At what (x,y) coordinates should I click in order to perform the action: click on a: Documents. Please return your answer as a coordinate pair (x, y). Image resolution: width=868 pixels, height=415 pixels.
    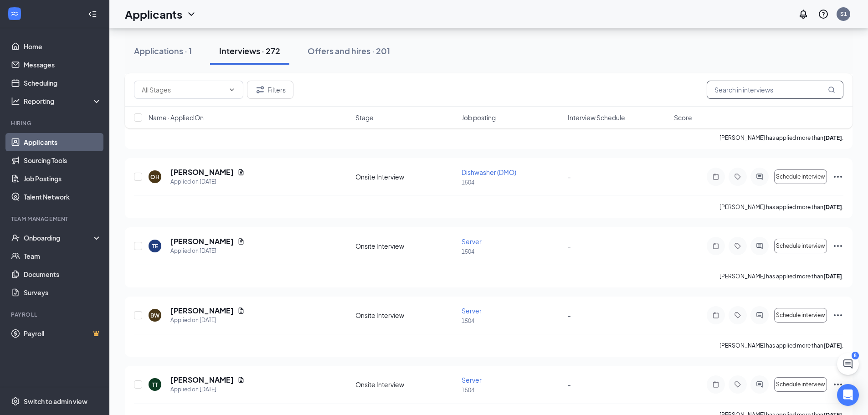
    Looking at the image, I should click on (63, 274).